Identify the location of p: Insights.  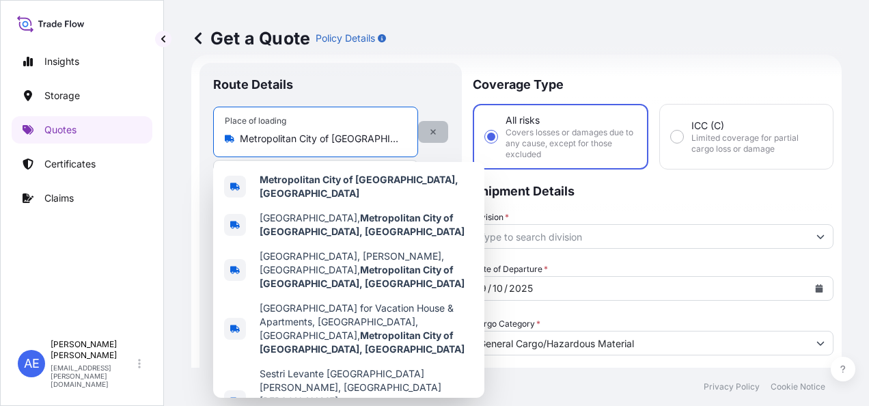
(62, 62).